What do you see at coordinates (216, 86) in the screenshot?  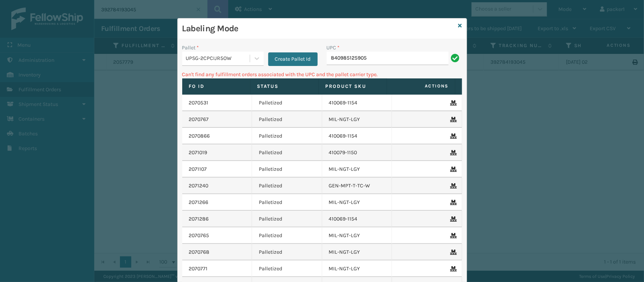 I see `label: Fo Id` at bounding box center [216, 86].